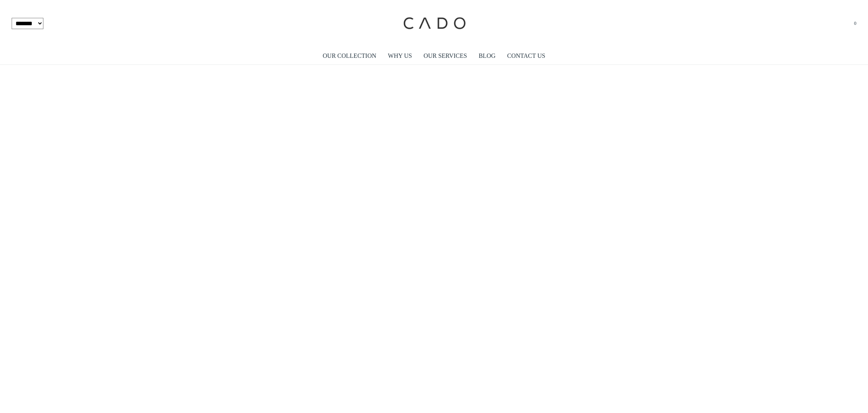 This screenshot has height=413, width=868. I want to click on a: CONTACT US, so click(527, 56).